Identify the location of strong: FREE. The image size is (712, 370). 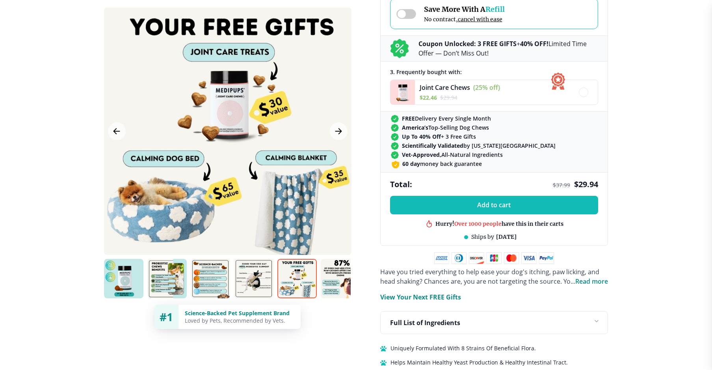
(408, 118).